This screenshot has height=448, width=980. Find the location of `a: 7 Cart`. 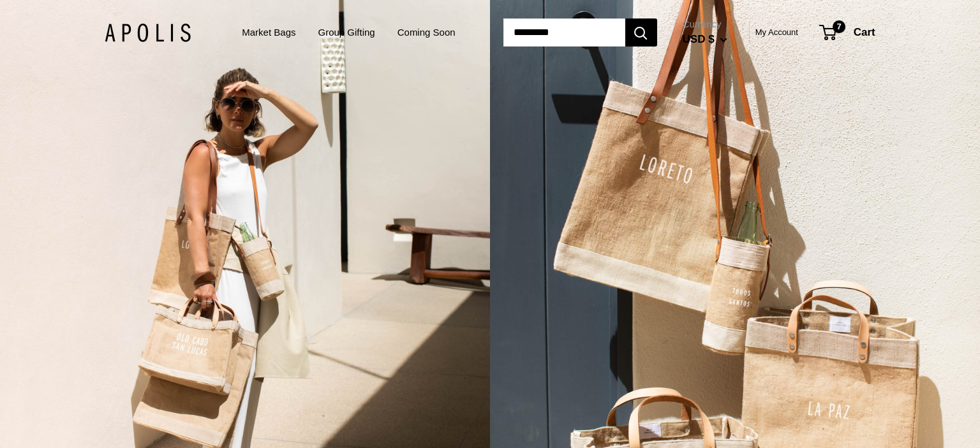

a: 7 Cart is located at coordinates (848, 33).